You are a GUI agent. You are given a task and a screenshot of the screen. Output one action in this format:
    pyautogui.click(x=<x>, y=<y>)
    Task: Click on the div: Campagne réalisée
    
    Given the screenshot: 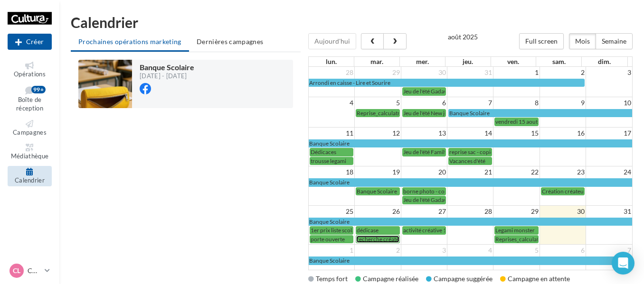 What is the action you would take?
    pyautogui.click(x=386, y=279)
    